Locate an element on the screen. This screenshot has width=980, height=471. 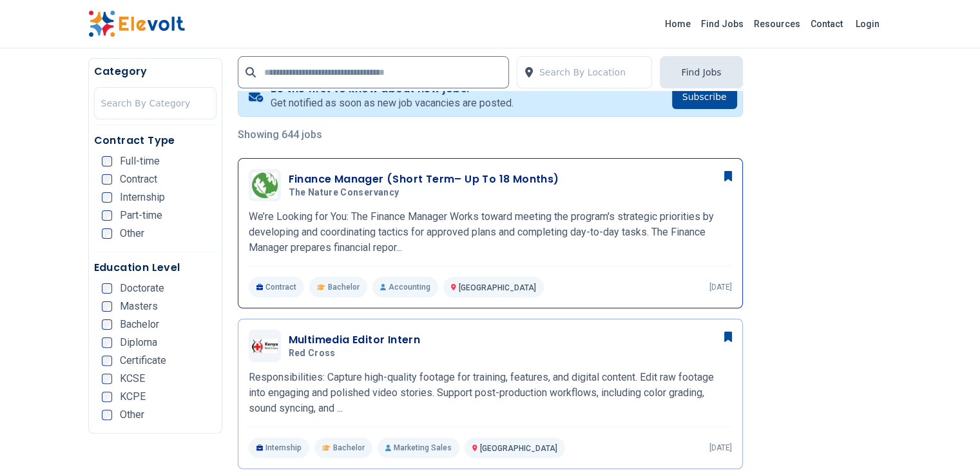
a: The Nature ConservancyFinance Manager (Short Term– Up To 18 Months)The Nature ConservancyWe’re Lo... is located at coordinates (490, 233).